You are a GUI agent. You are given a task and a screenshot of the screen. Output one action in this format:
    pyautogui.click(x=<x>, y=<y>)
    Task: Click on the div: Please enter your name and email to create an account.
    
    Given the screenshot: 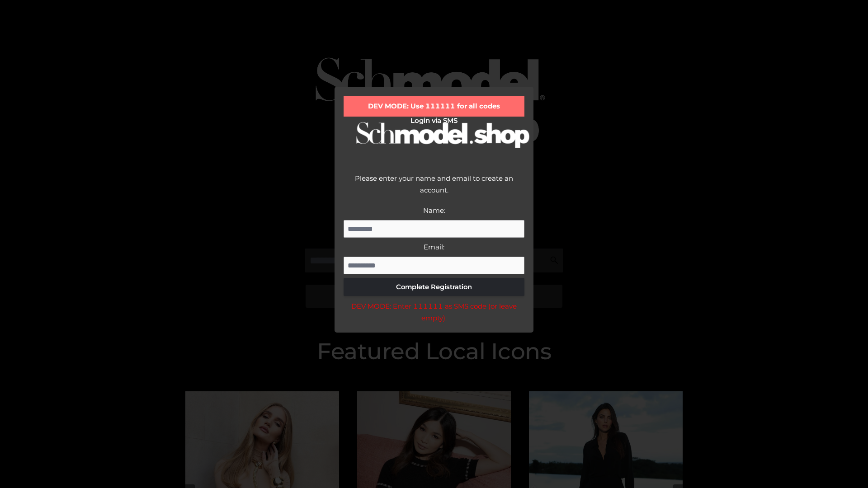 What is the action you would take?
    pyautogui.click(x=434, y=189)
    